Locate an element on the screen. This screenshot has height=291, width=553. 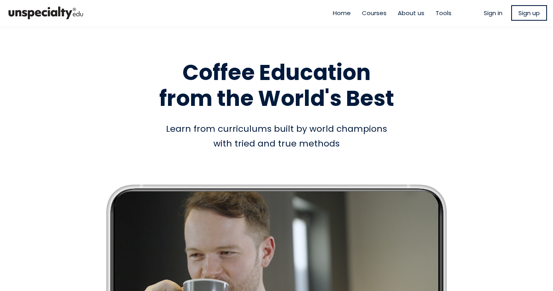
a: Home is located at coordinates (342, 13).